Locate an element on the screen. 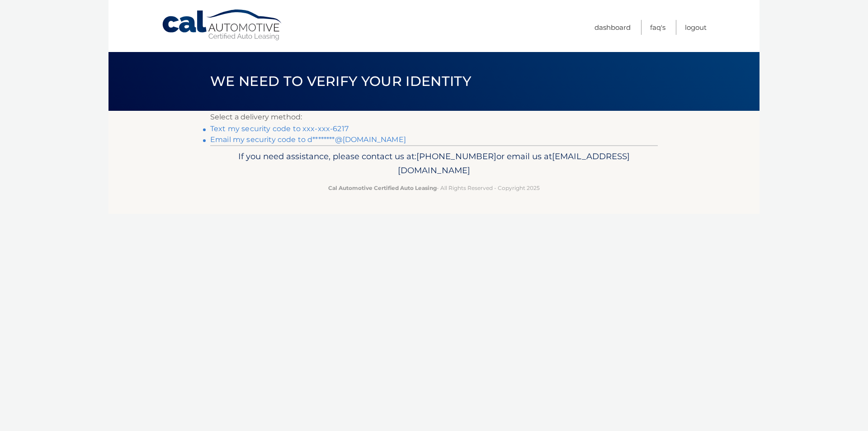  a: Cal Automotive is located at coordinates (223, 25).